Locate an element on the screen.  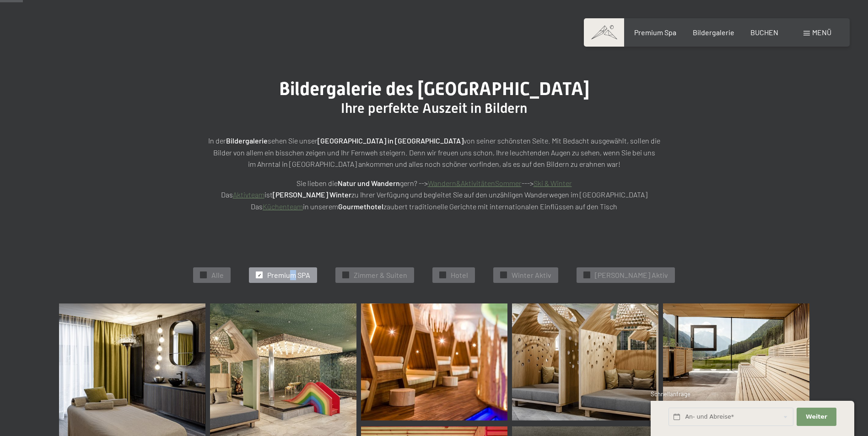
a: Wellnesshotels - Sauna - Entspannung - Ahrntal is located at coordinates (736, 356).